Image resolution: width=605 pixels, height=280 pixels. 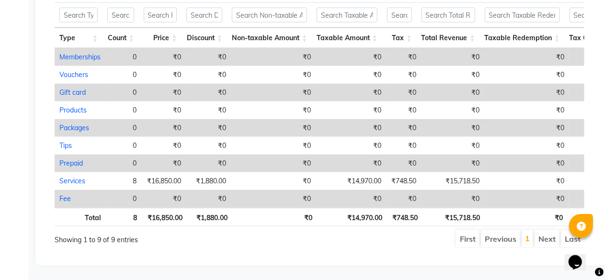 What do you see at coordinates (449, 38) in the screenshot?
I see `th: Total Revenue: activate to sort column ascending` at bounding box center [449, 38].